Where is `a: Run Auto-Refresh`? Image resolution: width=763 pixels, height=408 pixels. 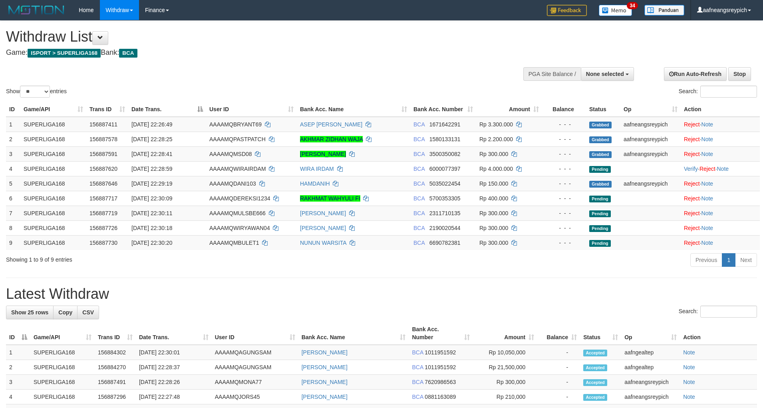
a: Run Auto-Refresh is located at coordinates (695, 74).